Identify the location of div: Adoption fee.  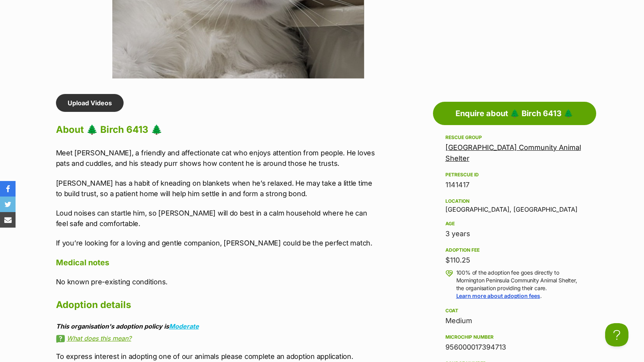
(514, 250).